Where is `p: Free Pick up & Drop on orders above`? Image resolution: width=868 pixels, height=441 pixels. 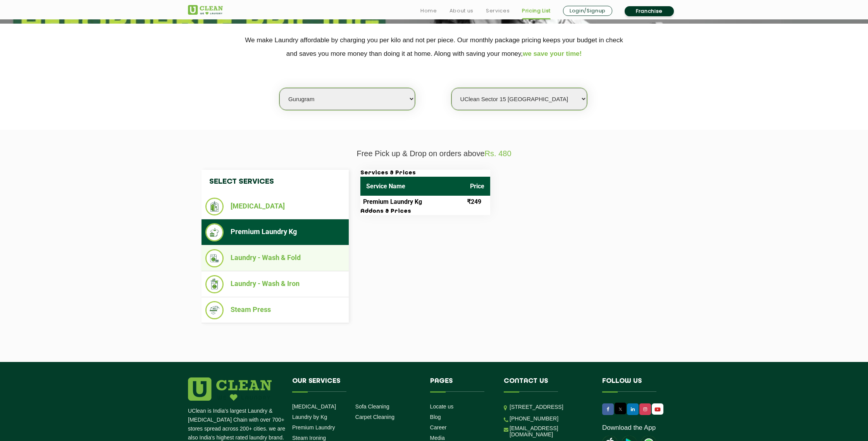 p: Free Pick up & Drop on orders above is located at coordinates (434, 154).